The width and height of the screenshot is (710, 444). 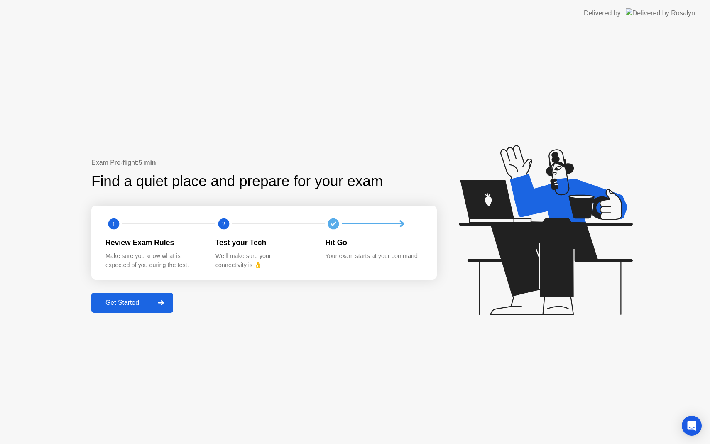 What do you see at coordinates (122, 303) in the screenshot?
I see `div: Get Started` at bounding box center [122, 303].